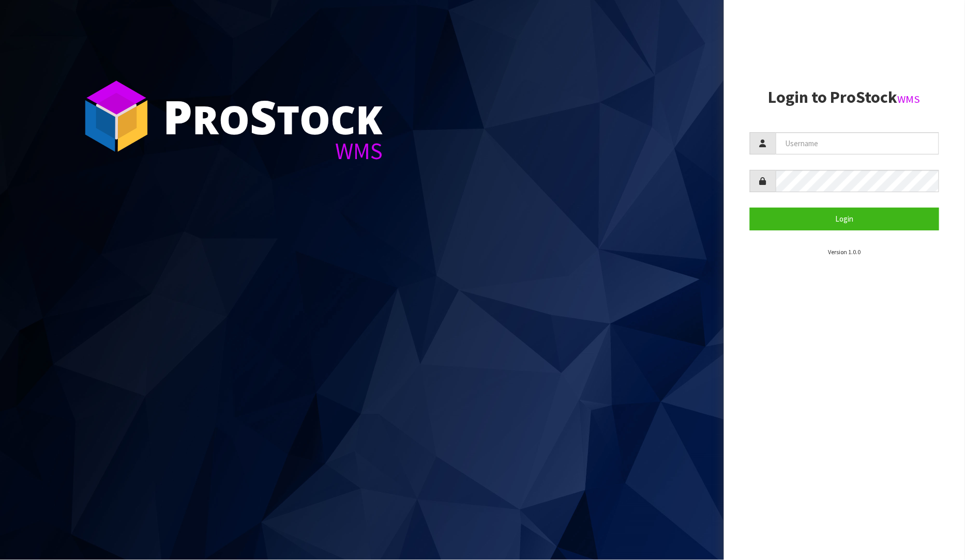 The image size is (965, 560). Describe the element at coordinates (909, 99) in the screenshot. I see `small: WMS` at that location.